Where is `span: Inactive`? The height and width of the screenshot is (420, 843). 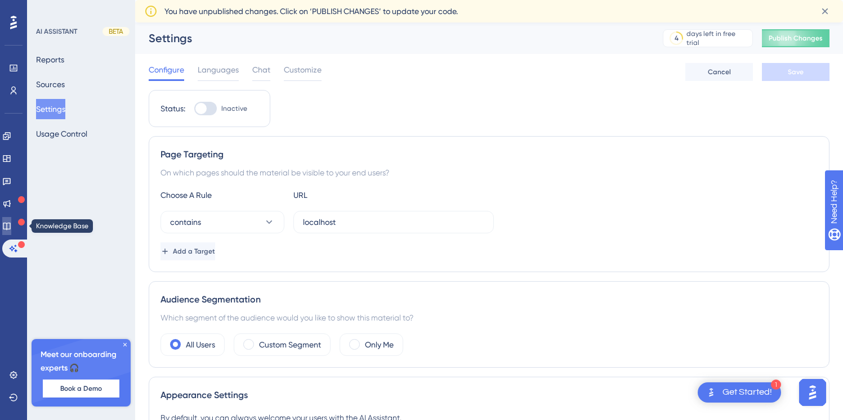
span: Inactive is located at coordinates (234, 109).